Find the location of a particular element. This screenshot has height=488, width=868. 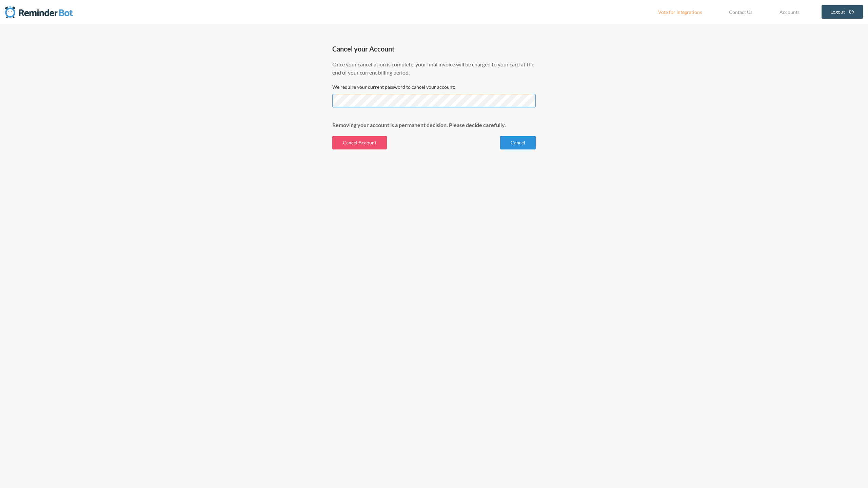

strong: Removing your account is a permanent decision. Please decide carefully. is located at coordinates (420, 125).